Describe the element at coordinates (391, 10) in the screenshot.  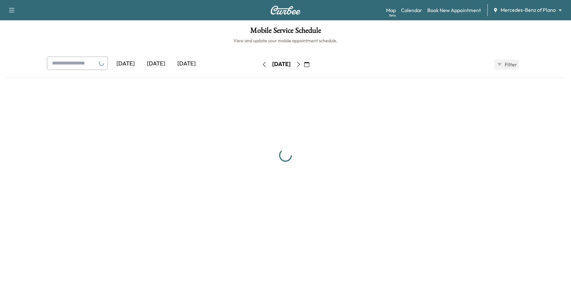
I see `a: MapBeta` at that location.